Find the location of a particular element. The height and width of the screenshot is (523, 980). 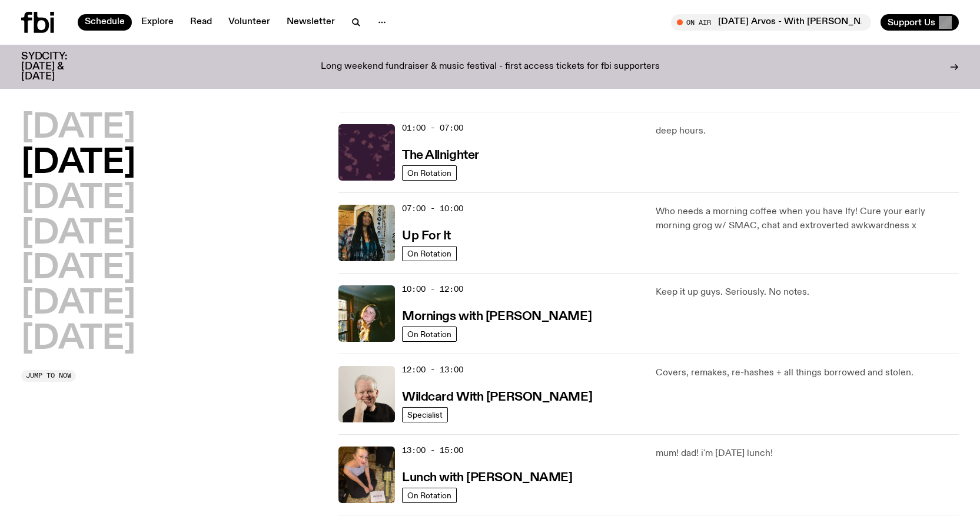

img: Stuart is smiling charmingly, wearing a black t-shirt against a stark white background. is located at coordinates (367, 394).